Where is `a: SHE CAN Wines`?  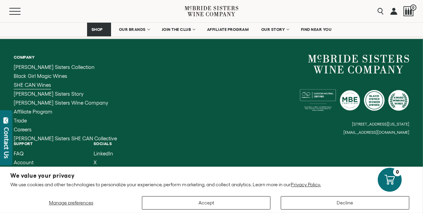 a: SHE CAN Wines is located at coordinates (65, 85).